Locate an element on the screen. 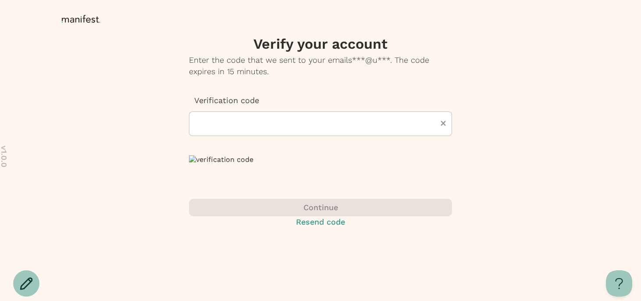 The width and height of the screenshot is (641, 301). button: Resend code is located at coordinates (320, 222).